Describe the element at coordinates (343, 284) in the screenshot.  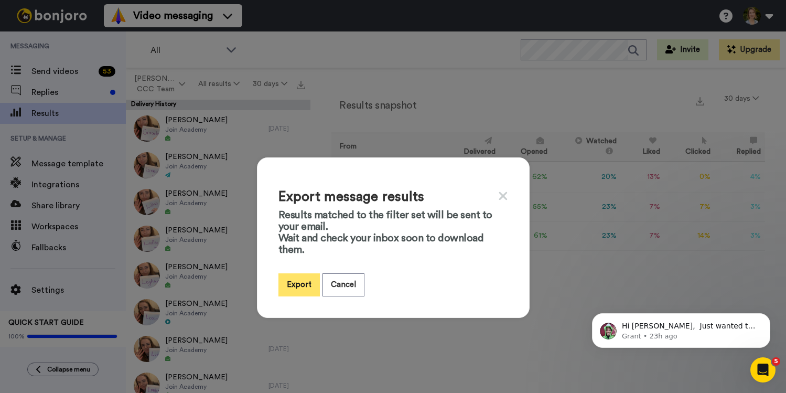
I see `button: Cancel` at that location.